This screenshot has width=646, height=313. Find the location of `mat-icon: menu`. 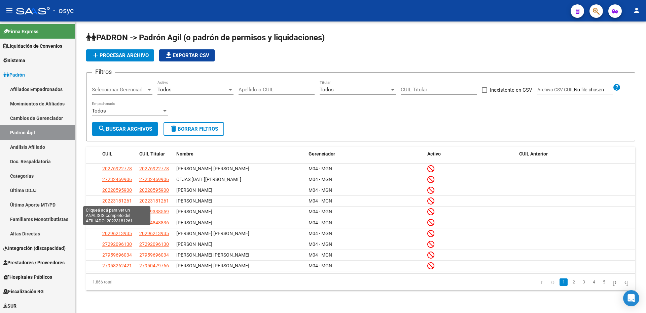

mat-icon: menu is located at coordinates (9, 10).